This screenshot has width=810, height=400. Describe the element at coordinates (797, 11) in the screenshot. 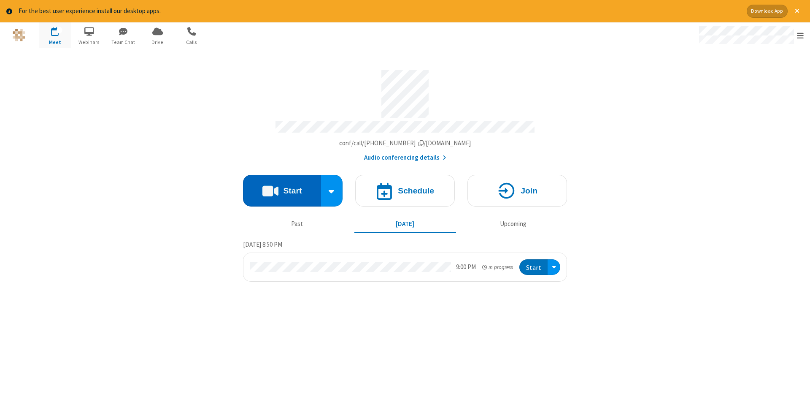

I see `button: Close alert` at that location.